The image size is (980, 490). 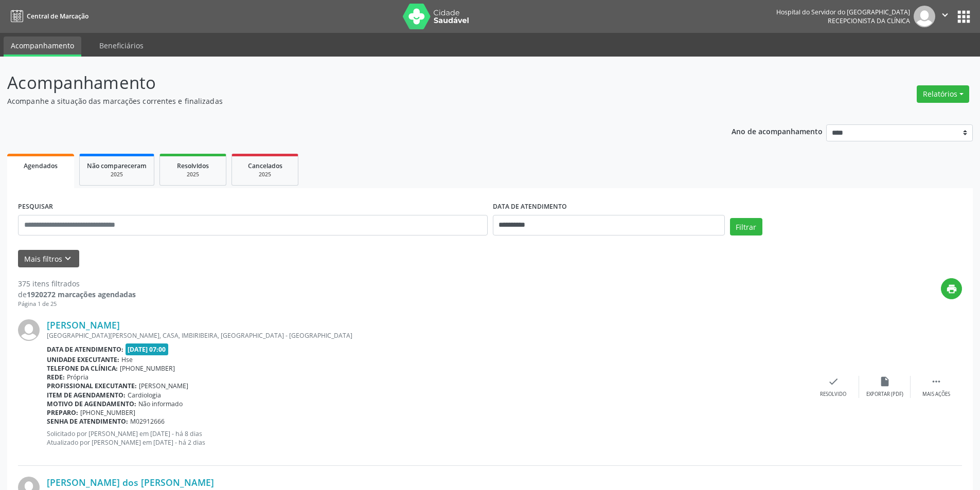 I want to click on span: Cancelados, so click(x=265, y=166).